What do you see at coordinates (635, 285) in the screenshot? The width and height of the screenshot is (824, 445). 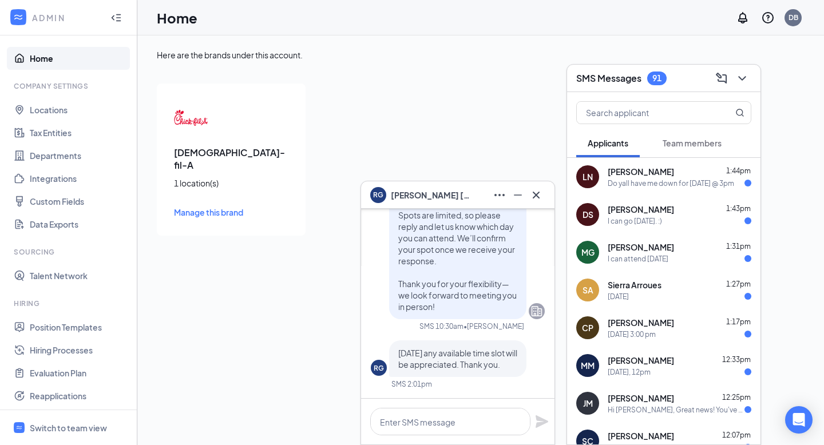 I see `span: Sierra Arroues` at bounding box center [635, 285].